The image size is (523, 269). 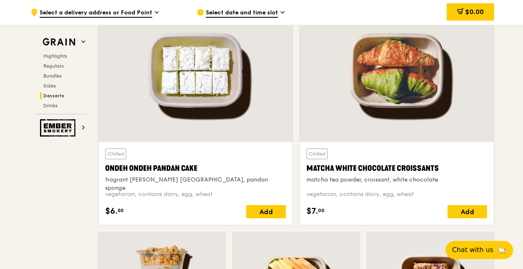 What do you see at coordinates (473, 250) in the screenshot?
I see `span: Chat with us` at bounding box center [473, 250].